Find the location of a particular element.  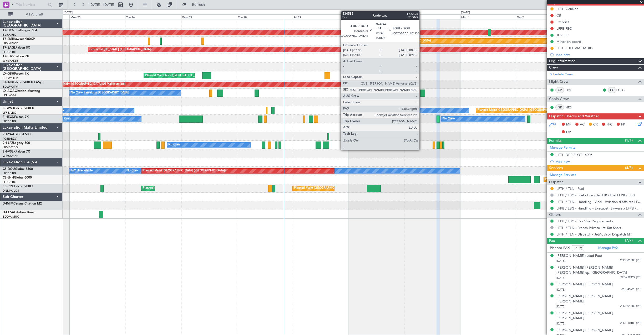

a: LFTH / TLN - Dispatch - JetAdvisor Dispatch MT is located at coordinates (594, 234).